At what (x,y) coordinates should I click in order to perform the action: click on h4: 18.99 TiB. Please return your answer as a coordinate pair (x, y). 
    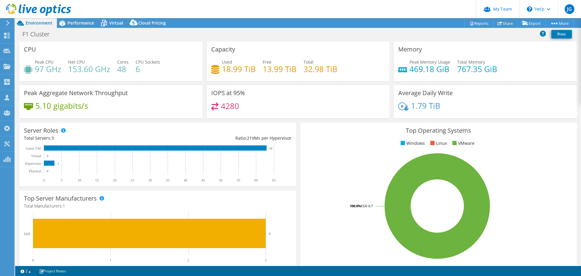
    Looking at the image, I should click on (239, 69).